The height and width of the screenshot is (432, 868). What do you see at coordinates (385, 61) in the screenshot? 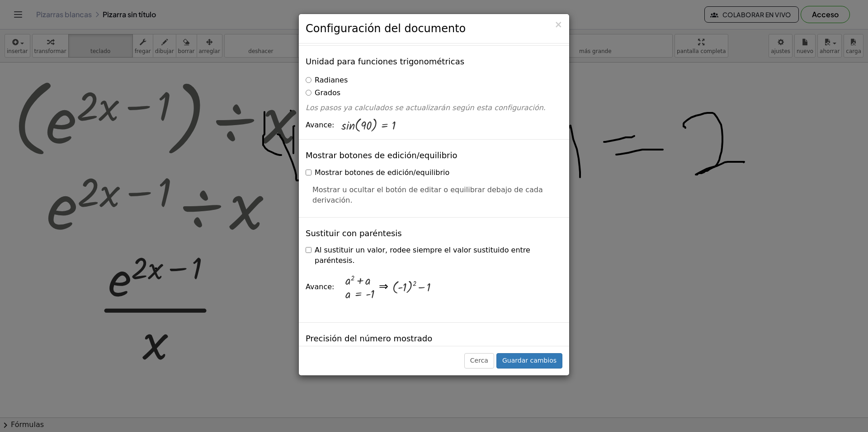
I see `font: Unidad para funciones trigonométricas` at bounding box center [385, 61].